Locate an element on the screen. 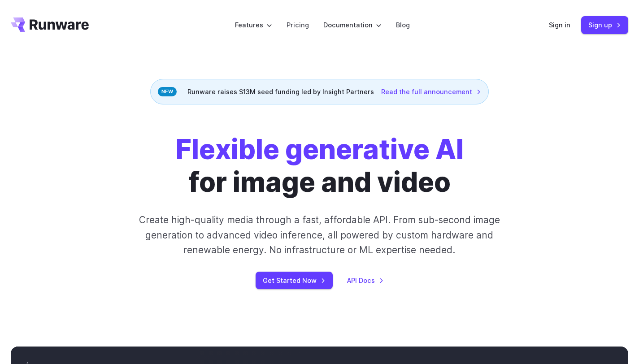 This screenshot has width=639, height=364. label: Documentation is located at coordinates (353, 25).